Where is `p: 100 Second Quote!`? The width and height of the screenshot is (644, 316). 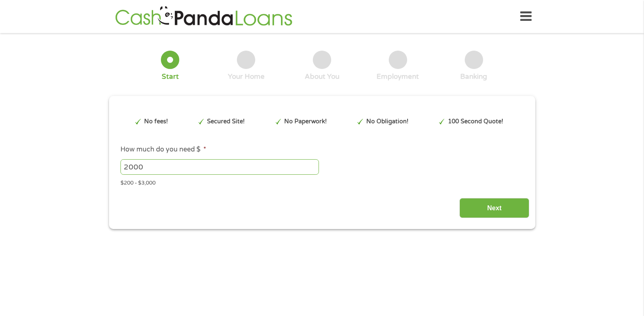
p: 100 Second Quote! is located at coordinates (475, 122).